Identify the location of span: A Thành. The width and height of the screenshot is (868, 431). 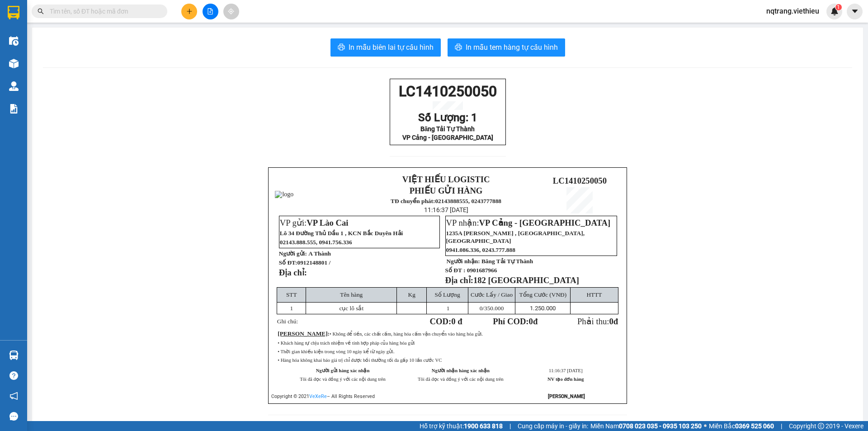
(320, 253).